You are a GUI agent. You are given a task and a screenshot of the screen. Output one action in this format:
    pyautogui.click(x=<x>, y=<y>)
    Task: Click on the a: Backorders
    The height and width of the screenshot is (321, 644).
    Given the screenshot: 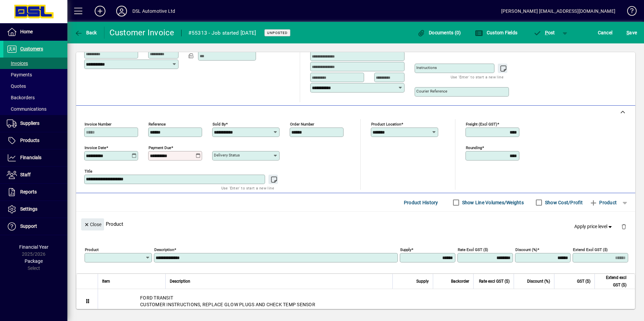 What is the action you would take?
    pyautogui.click(x=35, y=97)
    